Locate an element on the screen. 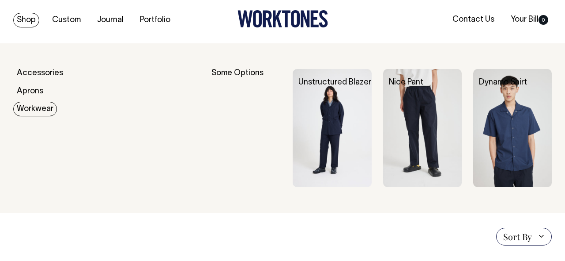 The image size is (565, 261). a: Custom is located at coordinates (66, 20).